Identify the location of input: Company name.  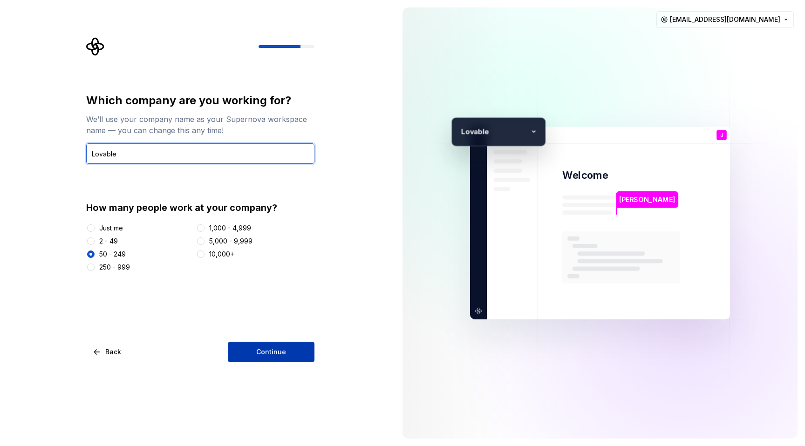
(200, 154).